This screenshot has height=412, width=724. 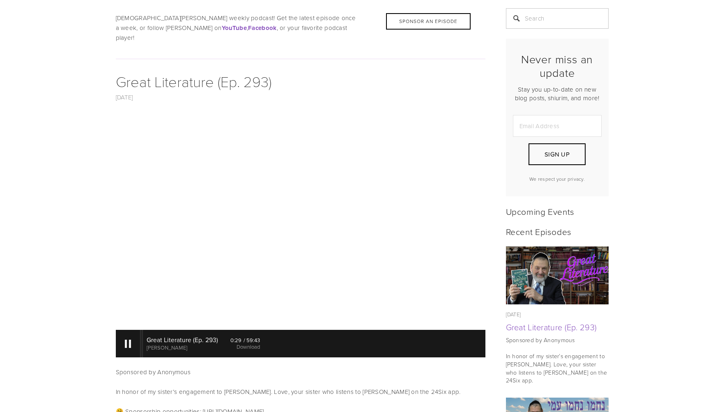 I want to click on p: Stay you up-to-date on new blog posts, shiurim, and more!, so click(x=557, y=94).